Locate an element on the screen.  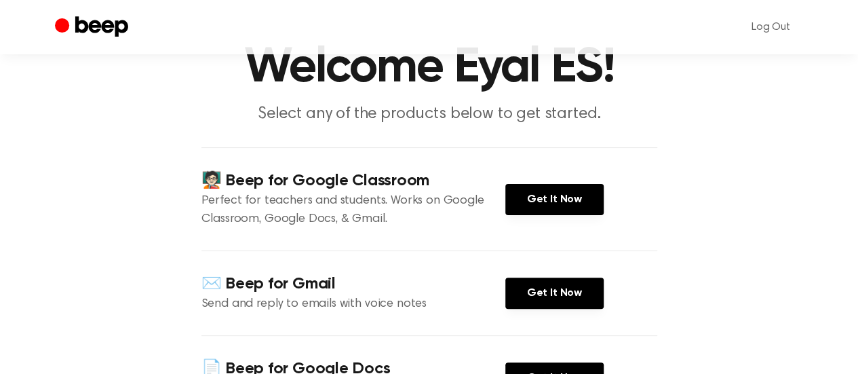
a: Log Out is located at coordinates (771, 27).